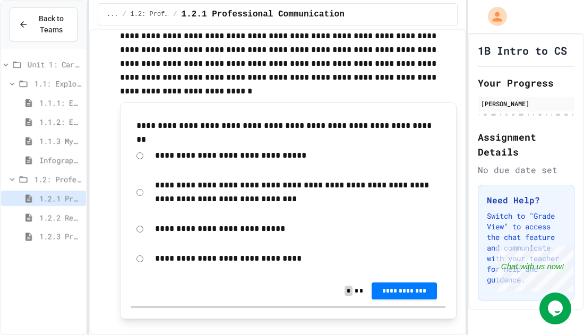  Describe the element at coordinates (44, 24) in the screenshot. I see `button: Back to Teams` at that location.